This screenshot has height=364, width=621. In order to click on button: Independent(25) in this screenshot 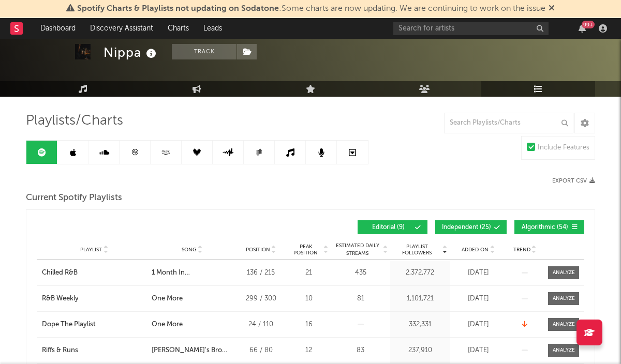, I will do `click(471, 227)`.